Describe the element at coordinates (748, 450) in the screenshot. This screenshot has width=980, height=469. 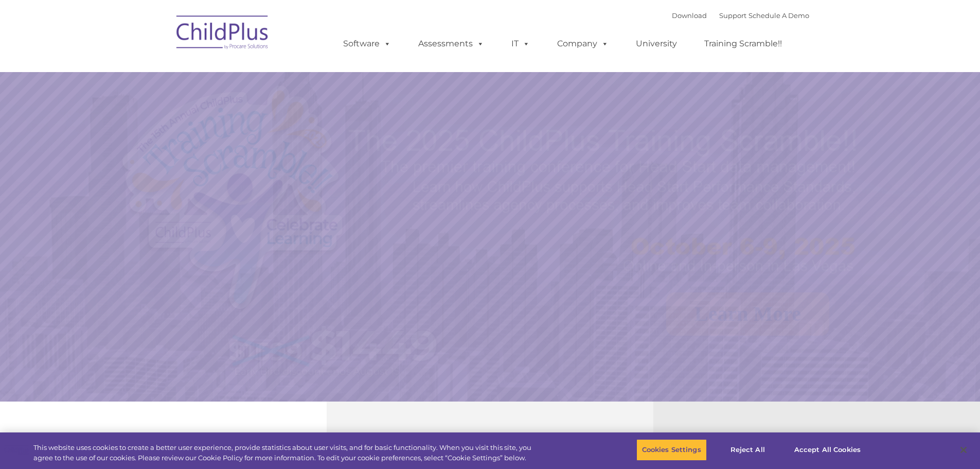
I see `button: Reject All` at that location.